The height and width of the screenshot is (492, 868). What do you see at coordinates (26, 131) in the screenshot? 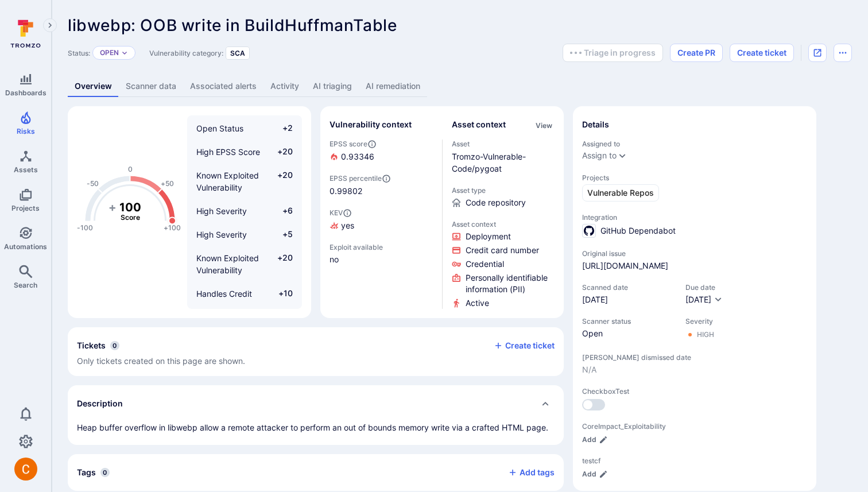
I see `span: Risks` at bounding box center [26, 131].